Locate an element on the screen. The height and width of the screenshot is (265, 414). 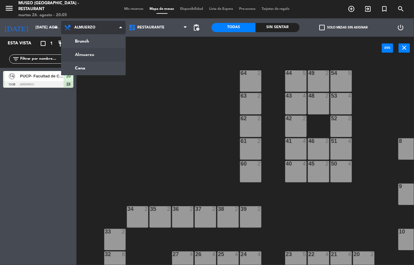
div: 25 is located at coordinates (218, 254).